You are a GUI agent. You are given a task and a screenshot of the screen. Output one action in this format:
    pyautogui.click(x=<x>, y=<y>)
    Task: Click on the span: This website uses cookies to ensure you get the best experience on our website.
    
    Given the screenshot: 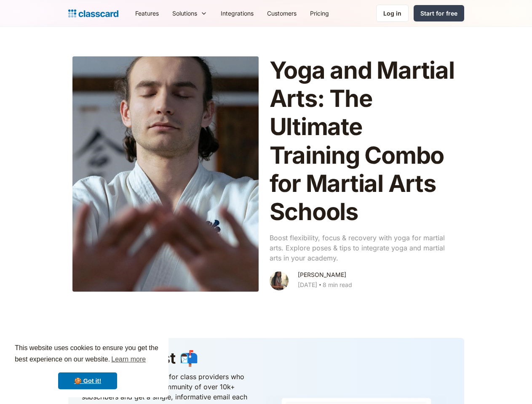 What is the action you would take?
    pyautogui.click(x=88, y=355)
    